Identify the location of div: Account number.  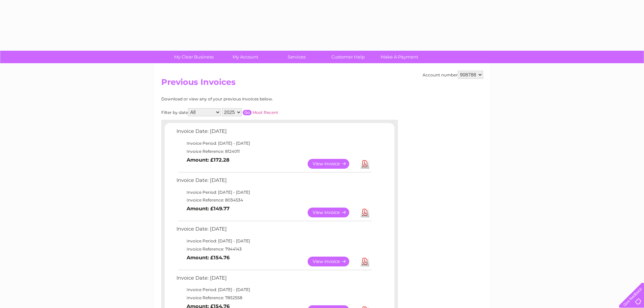
(453, 75).